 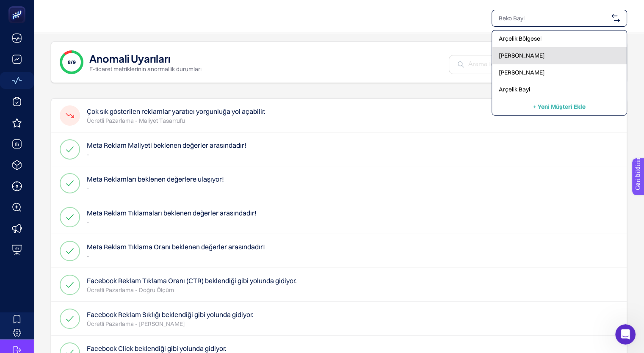 I want to click on font: Facebook Reklam Tıklama Oranı (CTR) beklendiği gibi yolunda gidiyor., so click(x=192, y=281).